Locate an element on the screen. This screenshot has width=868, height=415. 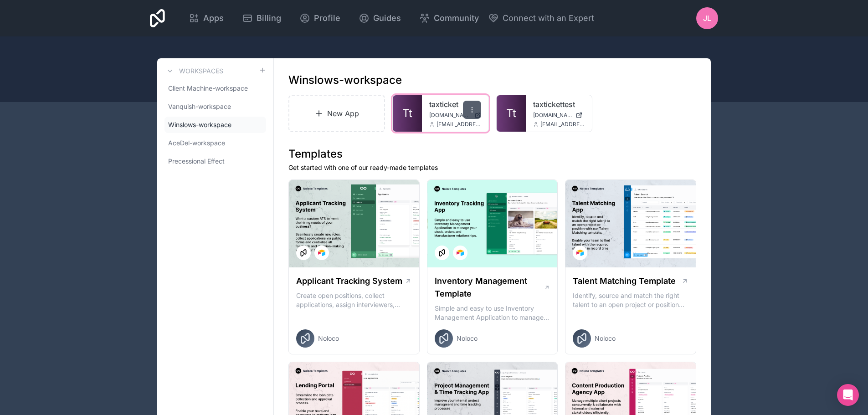
span: Profile is located at coordinates (328, 18).